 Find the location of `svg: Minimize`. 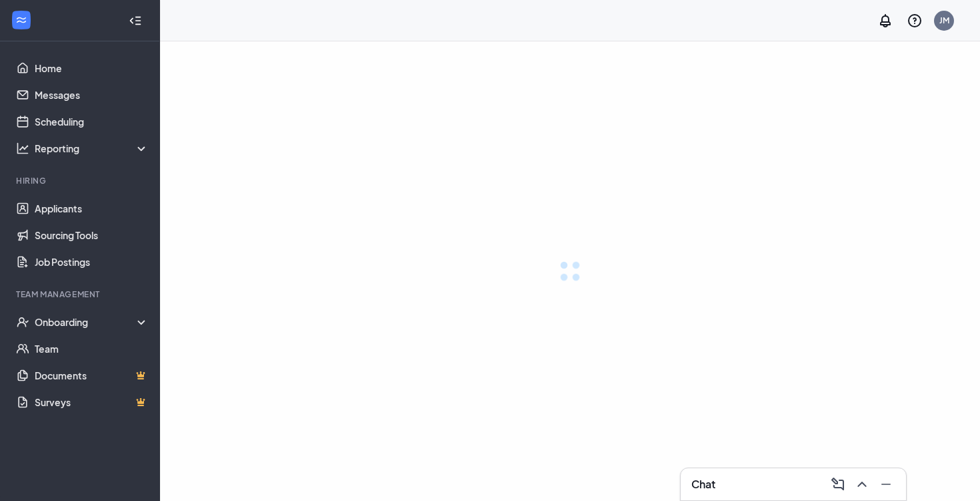

svg: Minimize is located at coordinates (886, 484).